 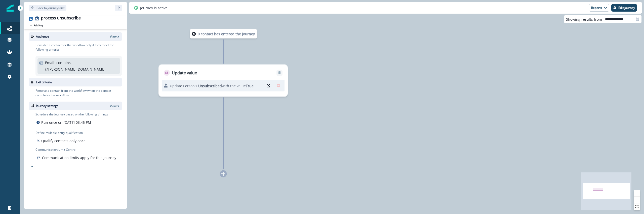 What do you see at coordinates (44, 82) in the screenshot?
I see `p: Exit criteria` at bounding box center [44, 82].